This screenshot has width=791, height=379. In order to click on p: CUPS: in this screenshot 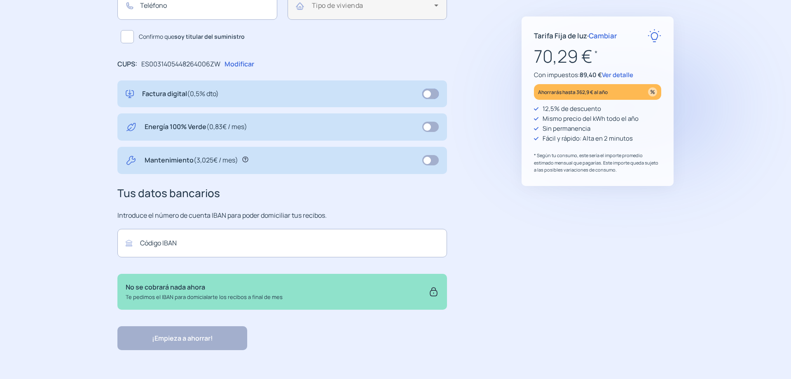, I will do `click(127, 64)`.